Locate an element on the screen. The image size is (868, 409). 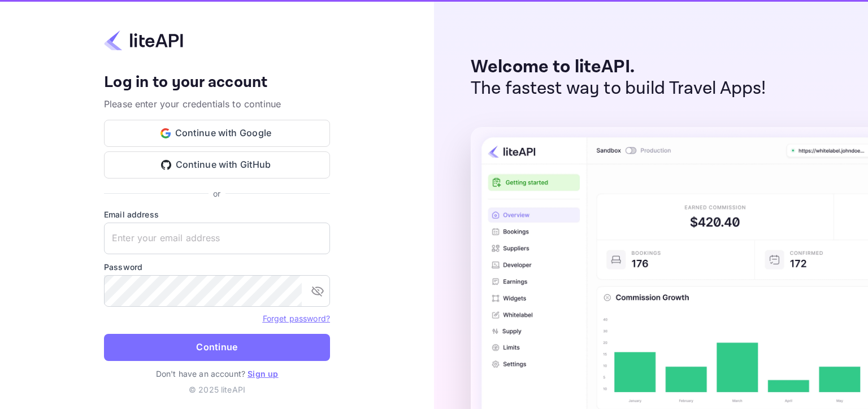
h4: Log in to your account is located at coordinates (217, 82).